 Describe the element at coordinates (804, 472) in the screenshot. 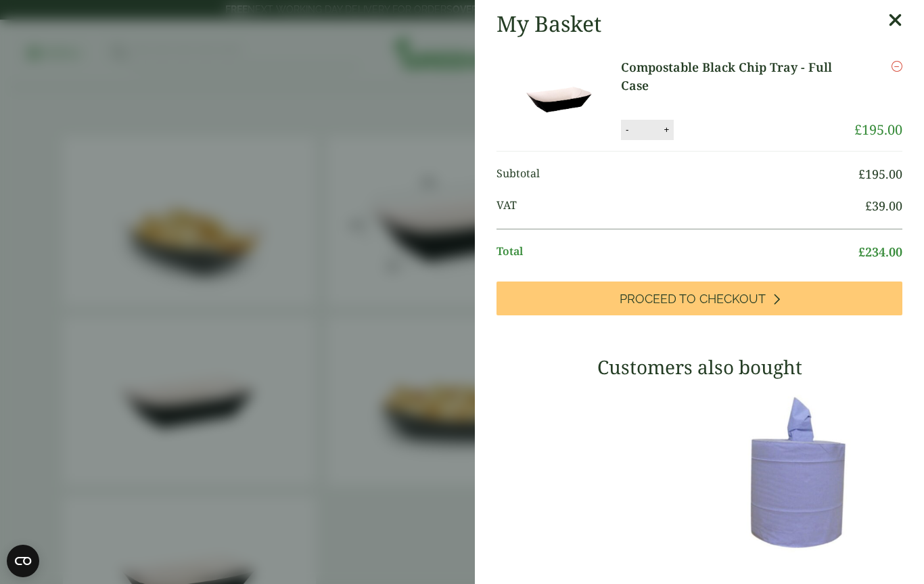

I see `a: 3630017-2-Ply-Blue-Centre-Feed-104m` at that location.